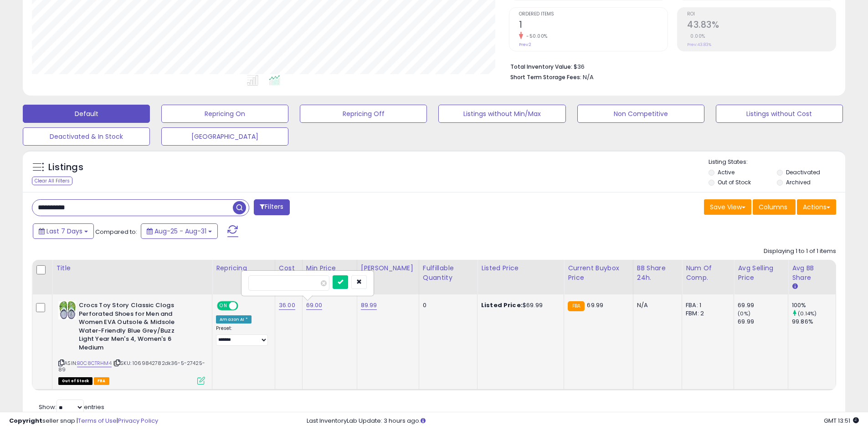 The image size is (868, 430). What do you see at coordinates (181, 231) in the screenshot?
I see `span: Aug-25 - Aug-31` at bounding box center [181, 231].